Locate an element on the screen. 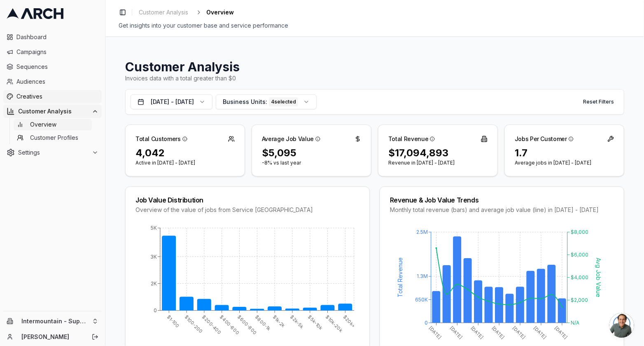  a: Sequences is located at coordinates (52, 67).